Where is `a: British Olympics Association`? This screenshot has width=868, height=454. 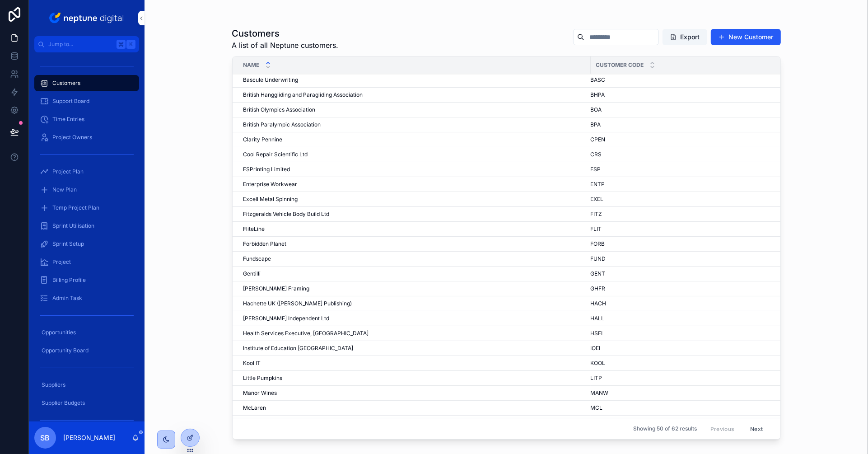 a: British Olympics Association is located at coordinates (414, 109).